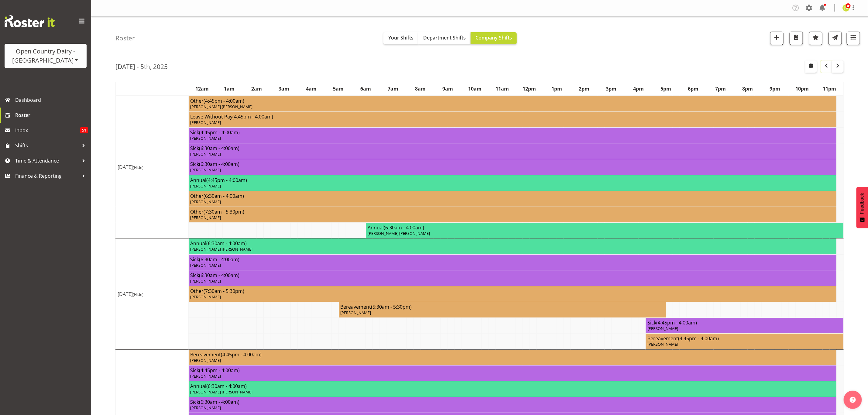 The height and width of the screenshot is (415, 868). I want to click on th: 3pm, so click(611, 89).